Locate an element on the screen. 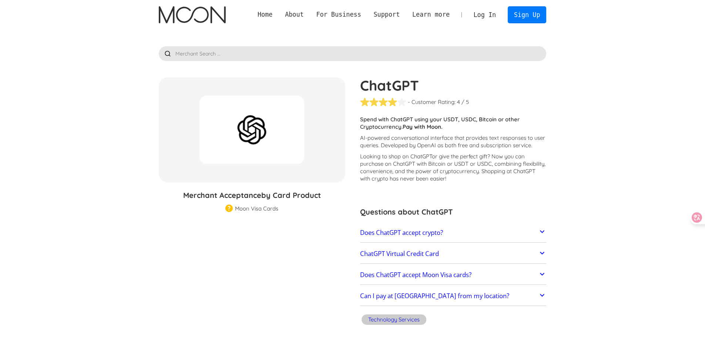 The image size is (705, 337). div: Moon Visa Cards is located at coordinates (256, 209).